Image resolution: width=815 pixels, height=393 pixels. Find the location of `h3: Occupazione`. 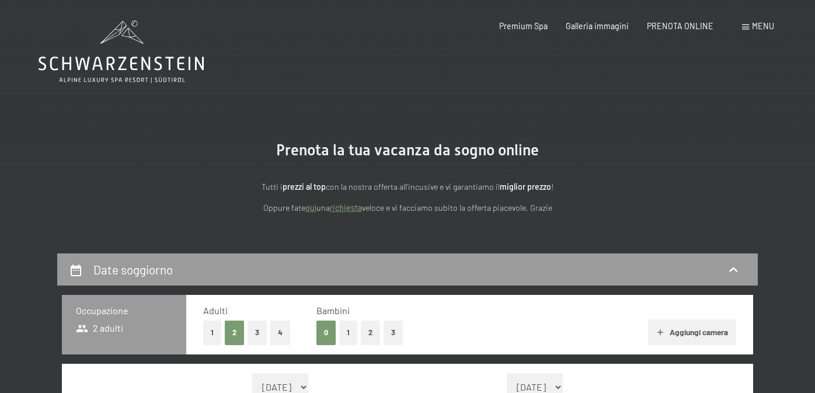

h3: Occupazione is located at coordinates (124, 311).